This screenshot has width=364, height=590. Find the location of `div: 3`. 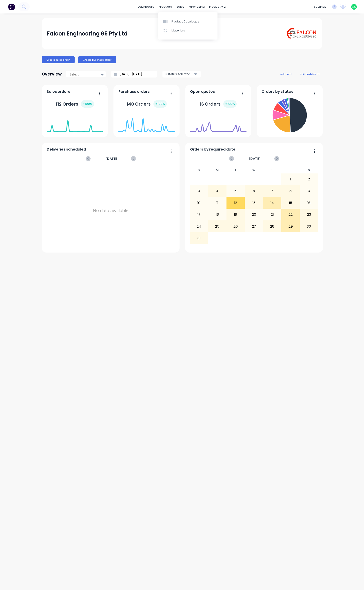

div: 3 is located at coordinates (199, 191).